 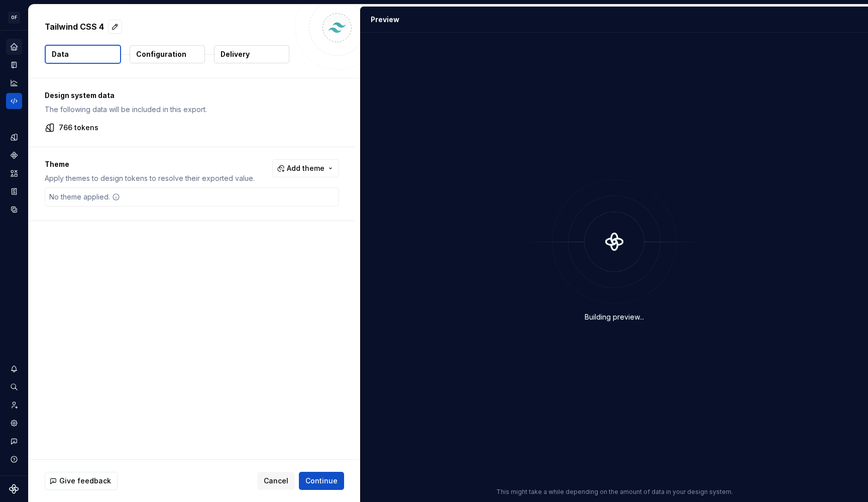 I want to click on button: Contact support, so click(x=14, y=442).